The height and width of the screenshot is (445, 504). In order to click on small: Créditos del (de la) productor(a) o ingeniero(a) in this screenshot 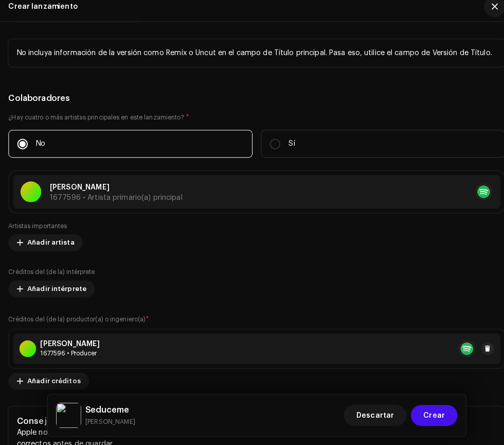, I will do `click(75, 322)`.